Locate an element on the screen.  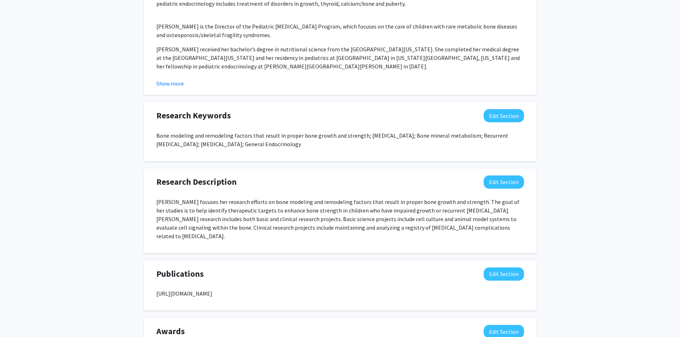
span: Research Keywords is located at coordinates (193, 116).